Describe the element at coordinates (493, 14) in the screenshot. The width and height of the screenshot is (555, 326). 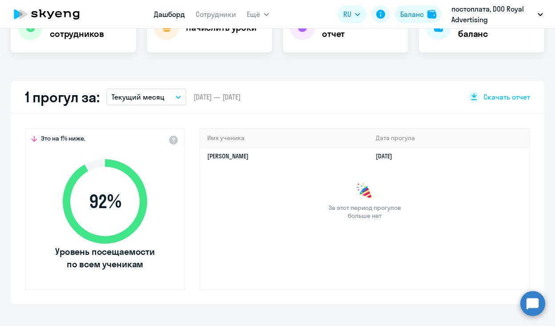
I see `p: постоплата, DOO Royal Advertising` at that location.